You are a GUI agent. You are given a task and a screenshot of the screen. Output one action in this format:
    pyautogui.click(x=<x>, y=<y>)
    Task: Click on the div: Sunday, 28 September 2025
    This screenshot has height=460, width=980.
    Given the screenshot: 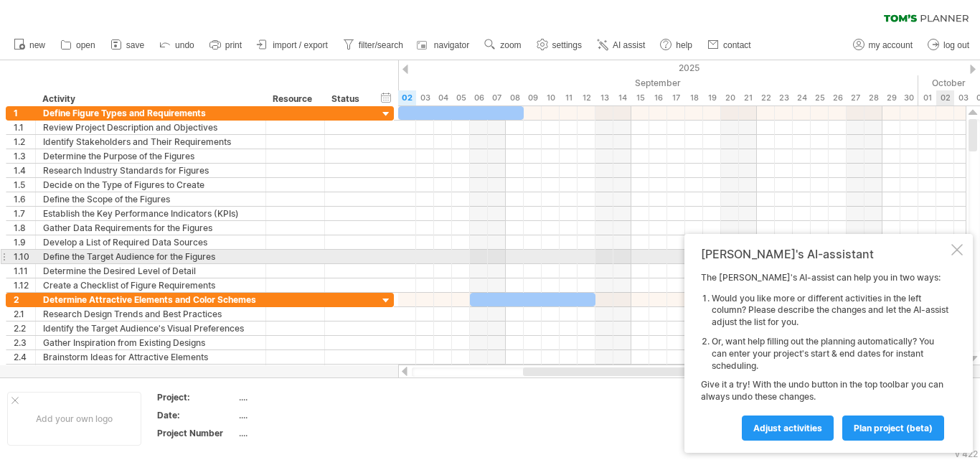 What is the action you would take?
    pyautogui.click(x=873, y=98)
    